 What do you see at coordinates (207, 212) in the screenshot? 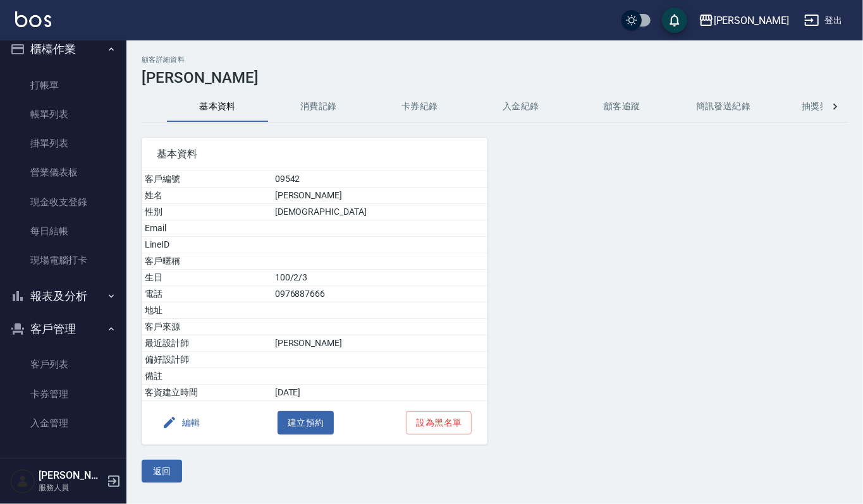
I see `td: 性別` at bounding box center [207, 212].